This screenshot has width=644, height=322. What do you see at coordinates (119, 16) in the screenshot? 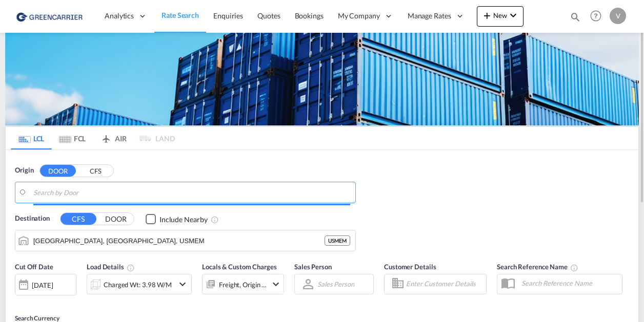
I see `span: Analytics` at bounding box center [119, 16].